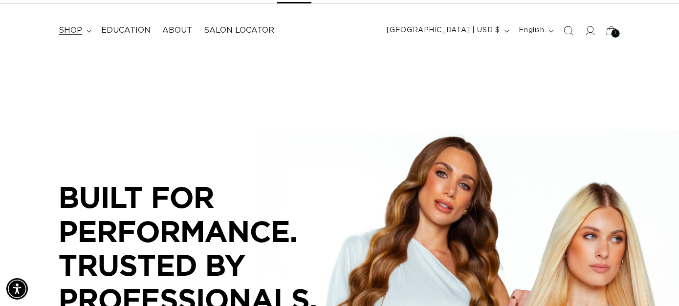 This screenshot has width=679, height=306. I want to click on div: Accessibility Menu, so click(17, 289).